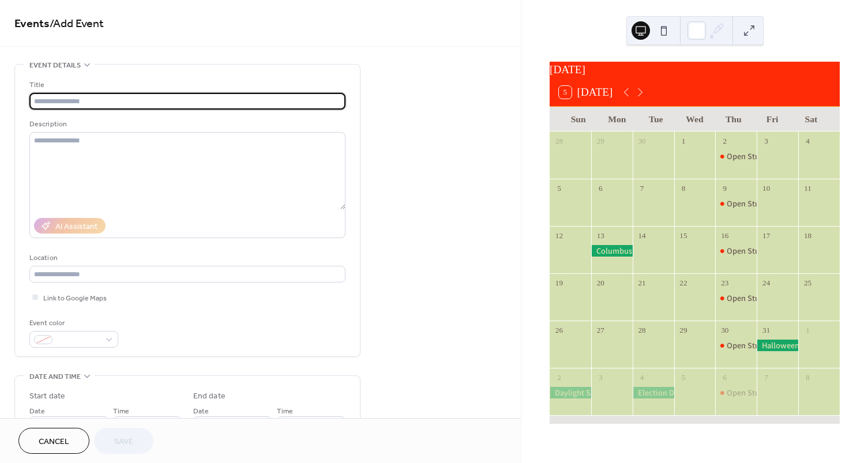 This screenshot has width=868, height=463. What do you see at coordinates (559, 331) in the screenshot?
I see `div: 26` at bounding box center [559, 331].